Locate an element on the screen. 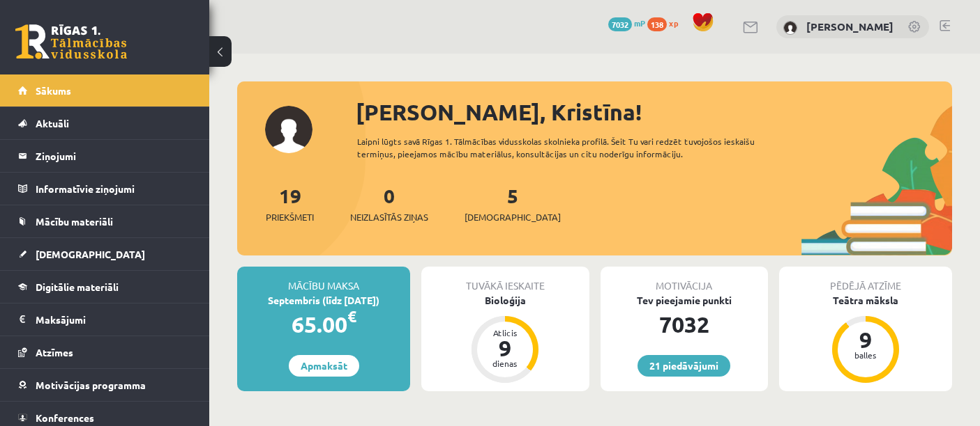  div: Pēdējā atzīme is located at coordinates (865, 280).